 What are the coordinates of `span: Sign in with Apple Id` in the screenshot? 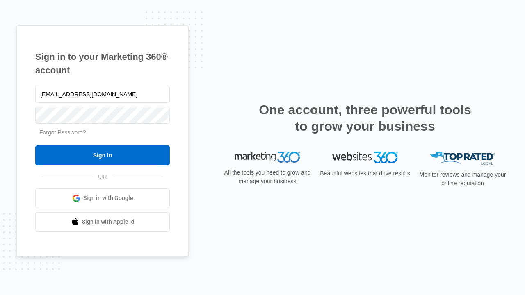 It's located at (108, 222).